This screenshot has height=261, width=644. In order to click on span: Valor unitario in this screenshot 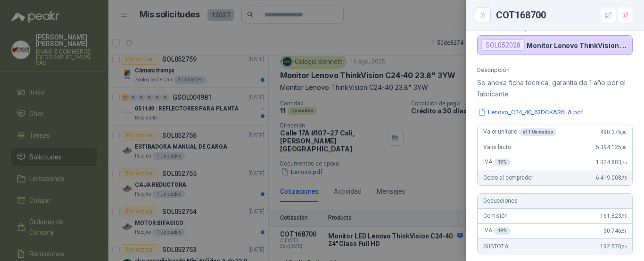, I will do `click(519, 132)`.